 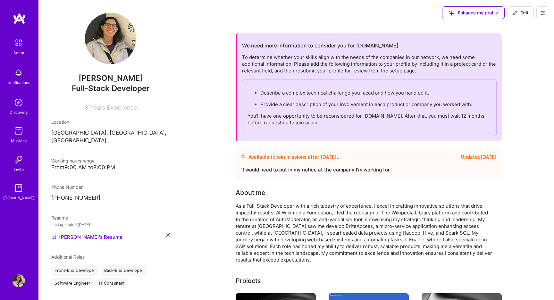 I want to click on div: About me, so click(x=250, y=193).